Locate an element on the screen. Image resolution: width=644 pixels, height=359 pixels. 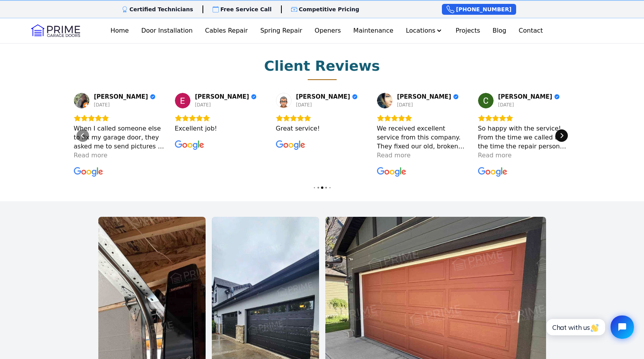
h2: Client Reviews is located at coordinates (322, 66).